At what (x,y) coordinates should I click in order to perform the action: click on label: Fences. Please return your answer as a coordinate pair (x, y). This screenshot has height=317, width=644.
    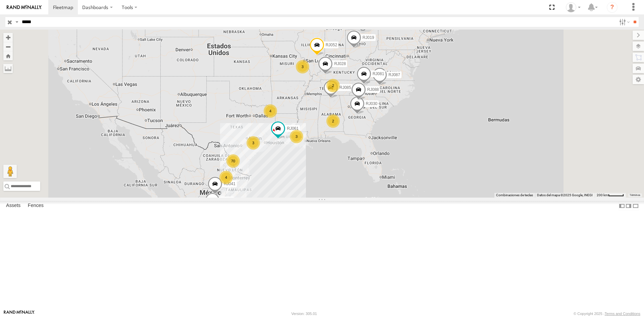
    Looking at the image, I should click on (36, 206).